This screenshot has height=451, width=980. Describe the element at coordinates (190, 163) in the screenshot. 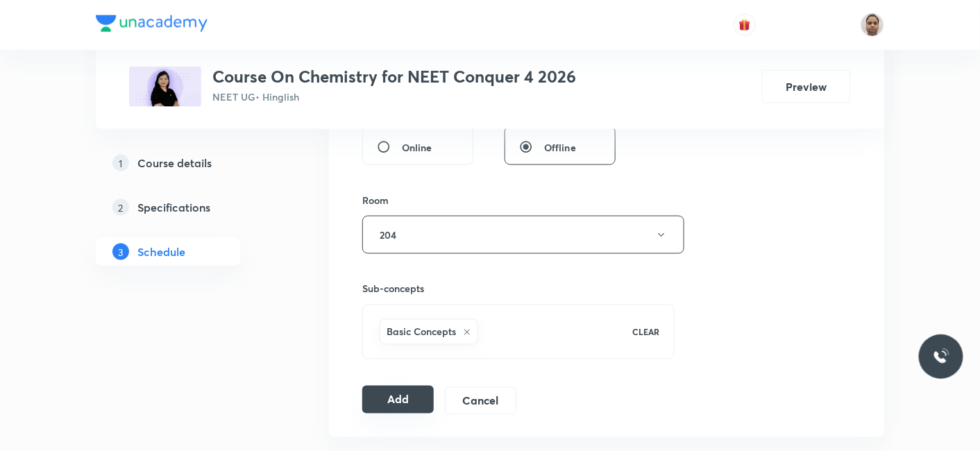

I see `a: 1Course details` at that location.